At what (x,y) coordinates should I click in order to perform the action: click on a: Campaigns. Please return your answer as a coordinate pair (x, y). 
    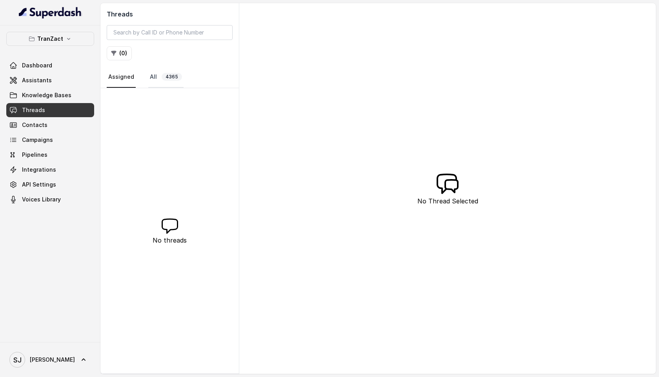
    Looking at the image, I should click on (50, 140).